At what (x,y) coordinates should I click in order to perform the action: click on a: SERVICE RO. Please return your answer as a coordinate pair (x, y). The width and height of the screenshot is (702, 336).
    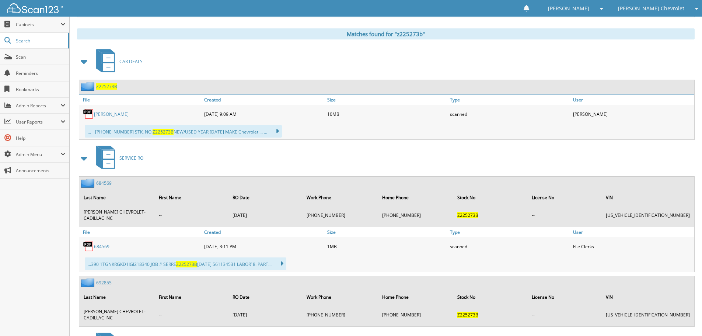
    Looking at the image, I should click on (118, 158).